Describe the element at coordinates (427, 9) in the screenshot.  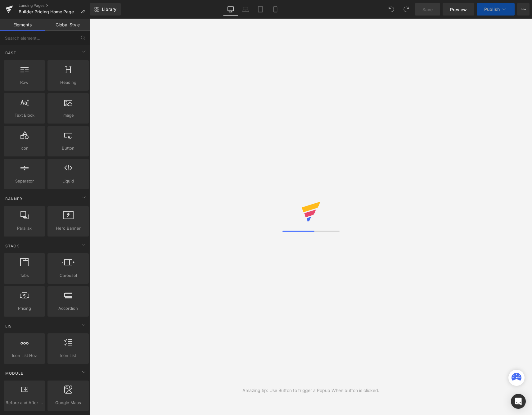
I see `span: Save` at that location.